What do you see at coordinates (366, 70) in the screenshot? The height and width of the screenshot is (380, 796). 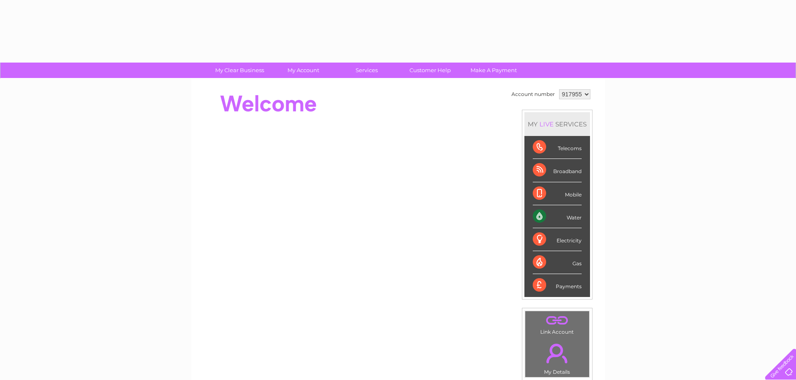 I see `a: Services` at bounding box center [366, 70].